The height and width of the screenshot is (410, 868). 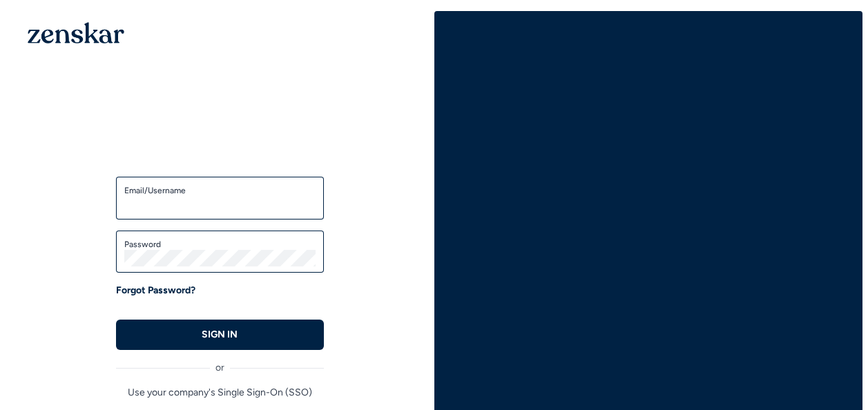 What do you see at coordinates (156, 290) in the screenshot?
I see `p: Forgot Password?` at bounding box center [156, 290].